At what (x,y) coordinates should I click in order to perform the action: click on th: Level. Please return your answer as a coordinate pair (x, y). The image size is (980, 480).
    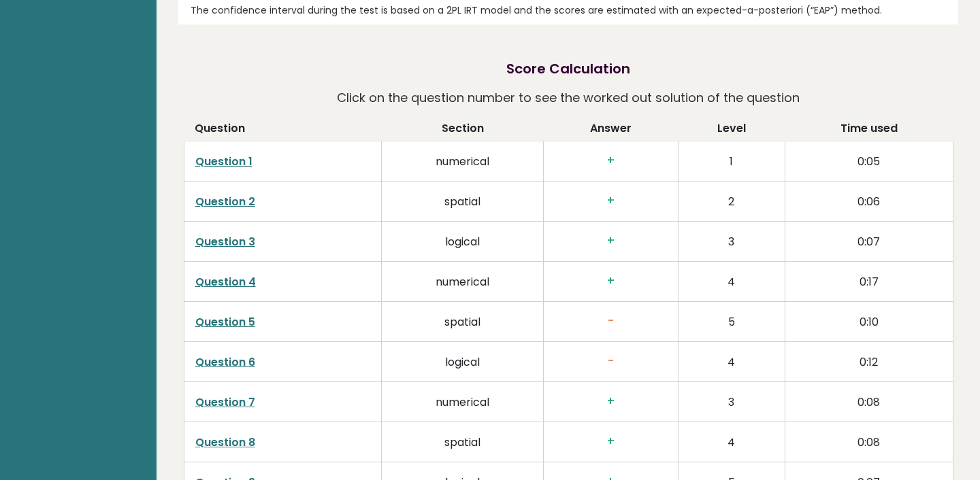
    Looking at the image, I should click on (731, 130).